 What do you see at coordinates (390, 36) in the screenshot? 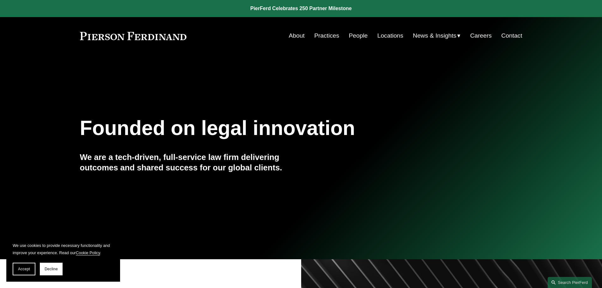
I see `a: Locations` at bounding box center [390, 36].